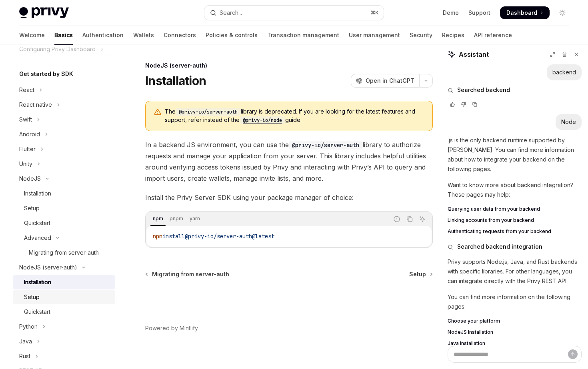  What do you see at coordinates (195, 219) in the screenshot?
I see `div: yarn` at bounding box center [195, 219].